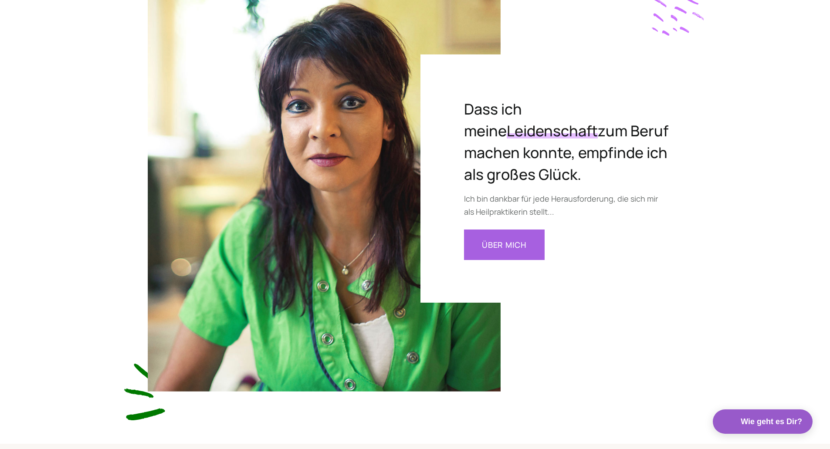  I want to click on button: Wie geht es Dir?, so click(762, 422).